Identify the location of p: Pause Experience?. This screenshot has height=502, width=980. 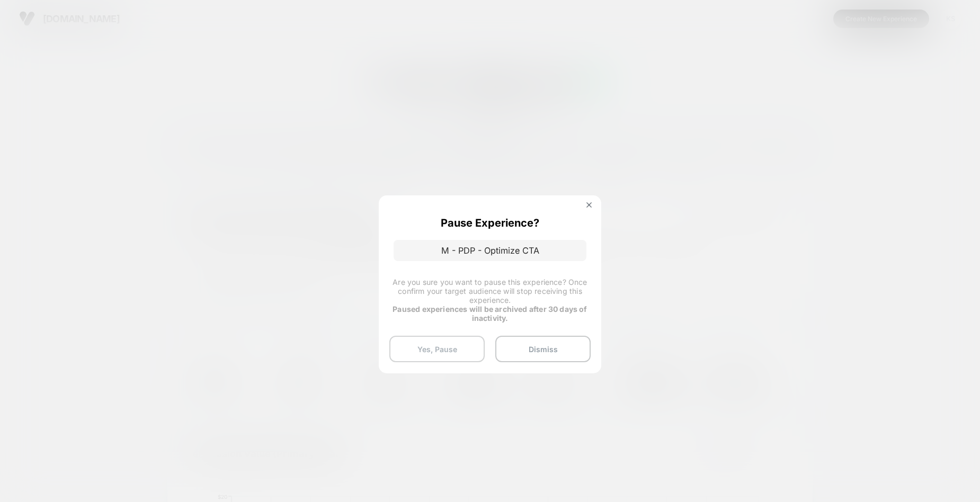
(490, 223).